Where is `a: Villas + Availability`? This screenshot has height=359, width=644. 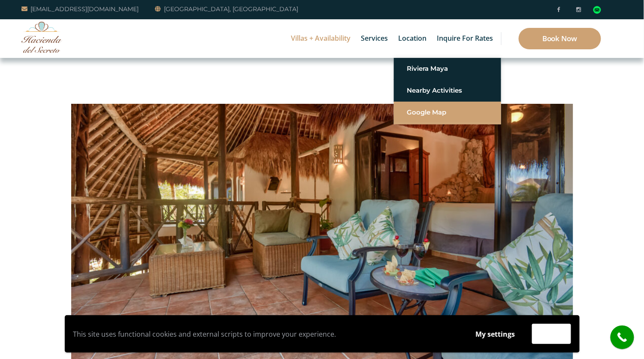 a: Villas + Availability is located at coordinates (320, 39).